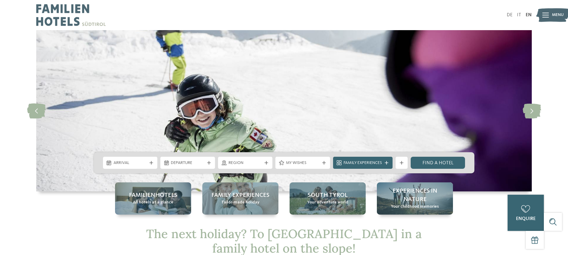 This screenshot has width=568, height=255. What do you see at coordinates (327, 203) in the screenshot?
I see `span: Your adventure world` at bounding box center [327, 203].